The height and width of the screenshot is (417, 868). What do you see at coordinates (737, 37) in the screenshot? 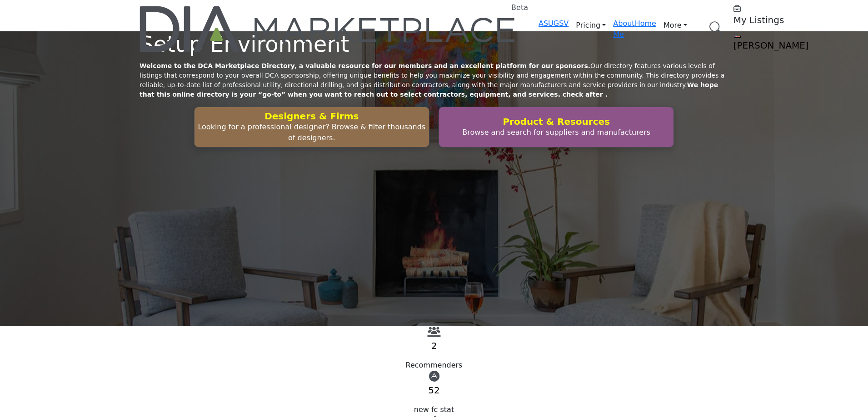
I see `button: Show hide supplier dropdown` at bounding box center [737, 37].